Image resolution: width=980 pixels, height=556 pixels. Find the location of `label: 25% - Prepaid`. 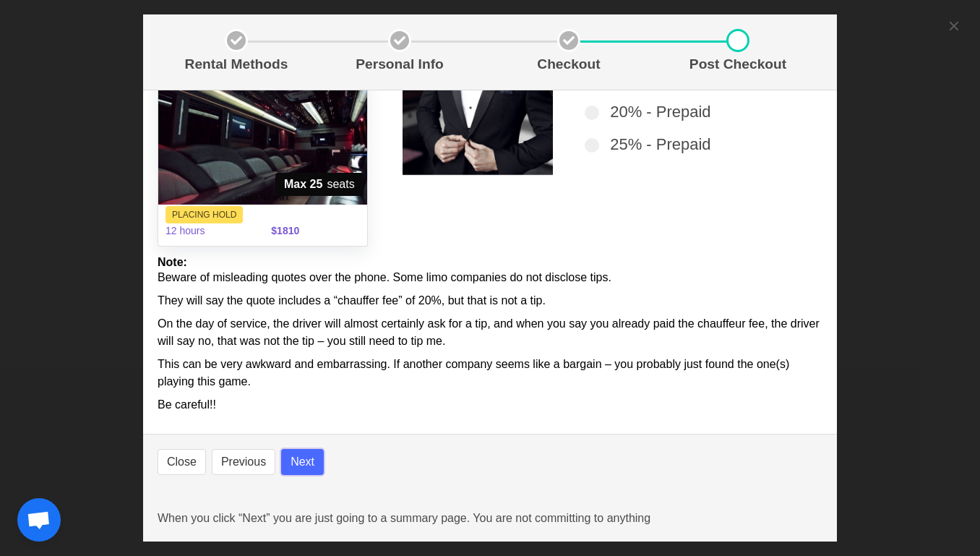

label: 25% - Prepaid is located at coordinates (694, 144).